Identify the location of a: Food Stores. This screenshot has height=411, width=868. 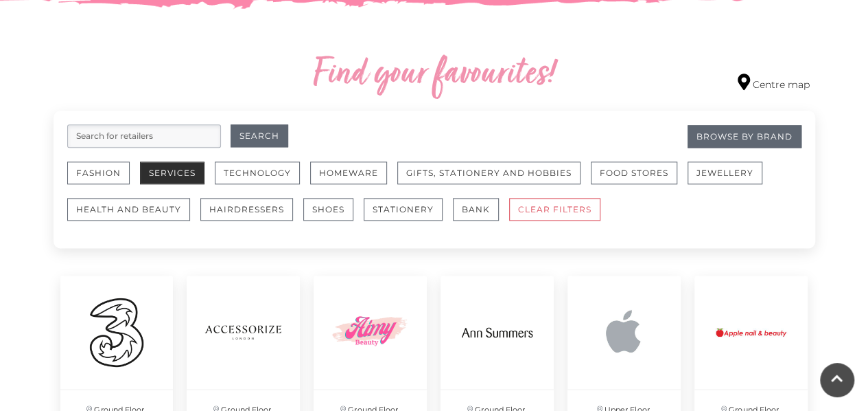
(639, 179).